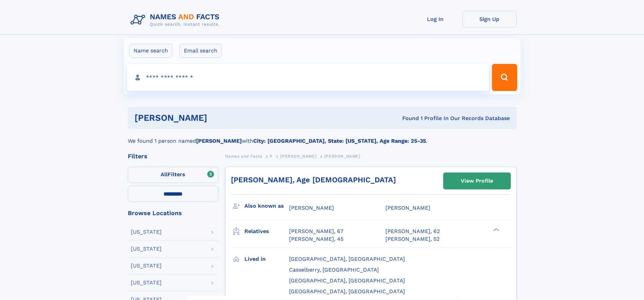 The height and width of the screenshot is (300, 644). I want to click on h3: Also known as, so click(267, 206).